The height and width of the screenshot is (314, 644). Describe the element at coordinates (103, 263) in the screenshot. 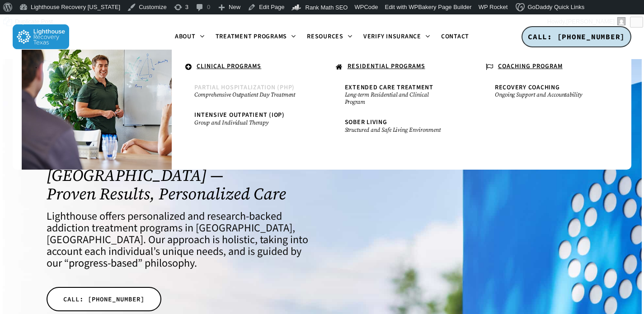

I see `a: progress-based` at that location.